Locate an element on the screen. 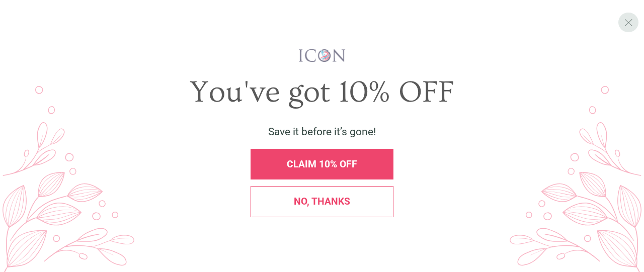 The width and height of the screenshot is (644, 272). span: CLAIM 10% OFF is located at coordinates (322, 164).